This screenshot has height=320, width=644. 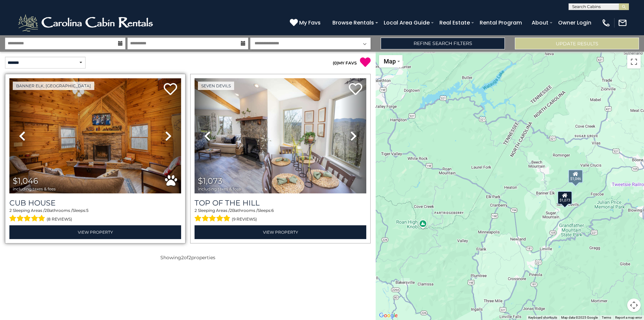 What do you see at coordinates (390, 61) in the screenshot?
I see `span: Map` at bounding box center [390, 61].